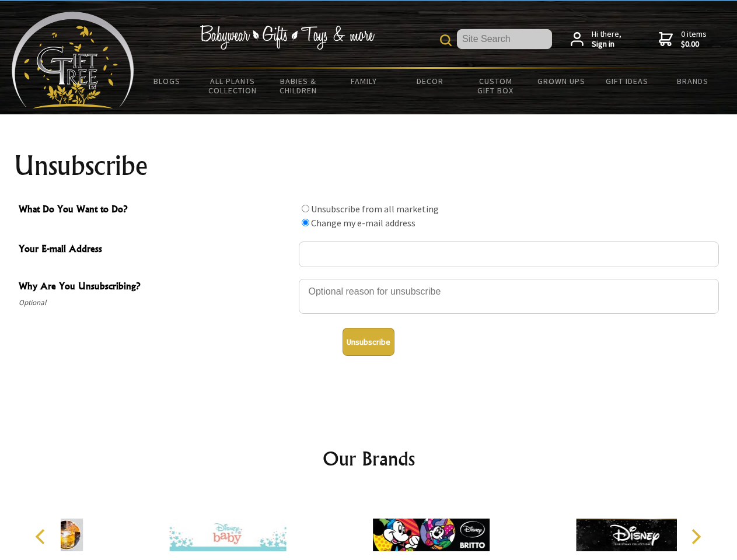 This screenshot has width=737, height=560. What do you see at coordinates (509, 296) in the screenshot?
I see `textarea: Why Are You Unsubscribing?` at bounding box center [509, 296].